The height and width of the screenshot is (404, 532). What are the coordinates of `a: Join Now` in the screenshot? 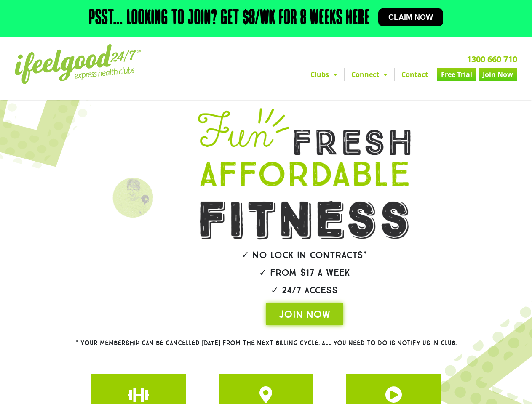 It's located at (498, 74).